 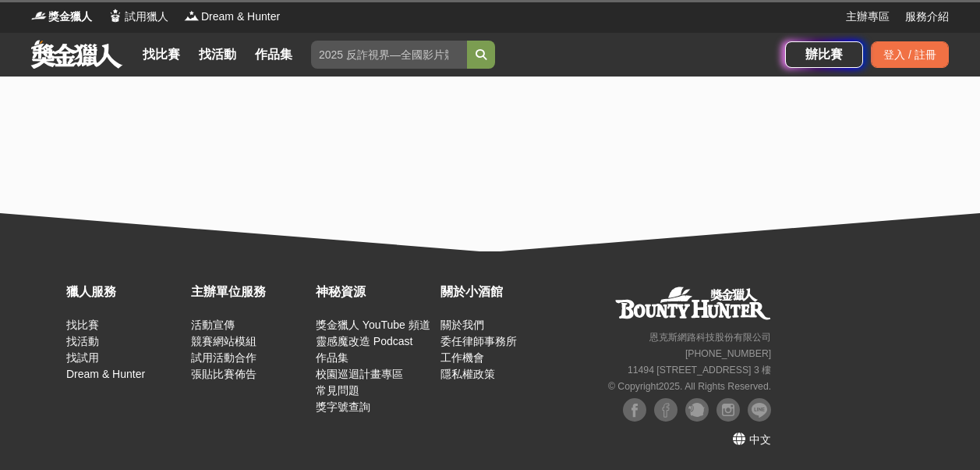 I want to click on img: Instagram, so click(x=729, y=410).